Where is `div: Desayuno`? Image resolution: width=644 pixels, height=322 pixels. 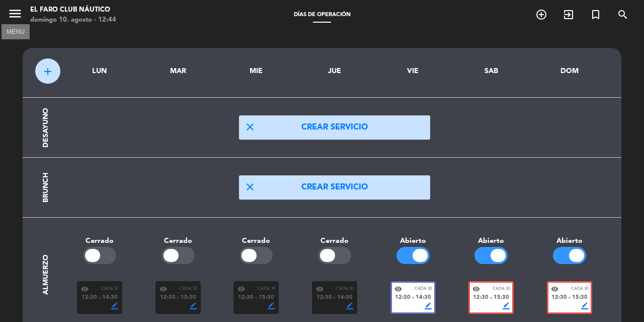
div: Desayuno is located at coordinates (46, 127).